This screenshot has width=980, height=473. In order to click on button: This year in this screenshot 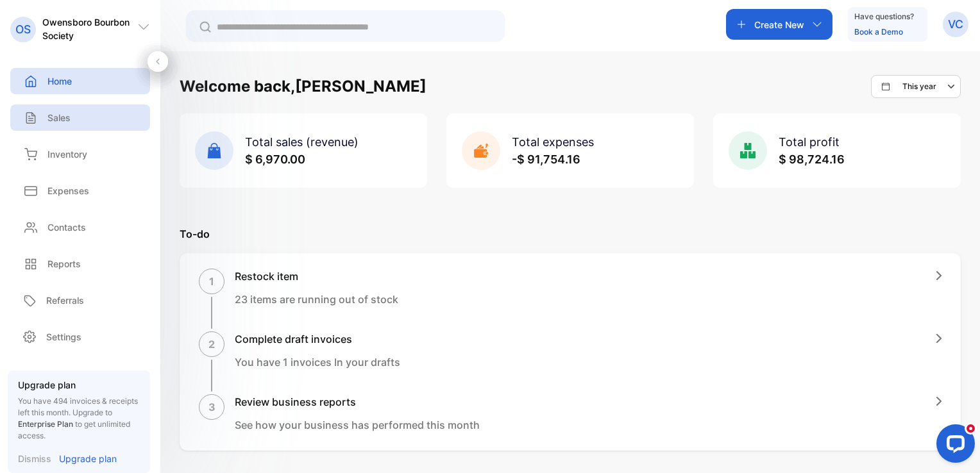, I will do `click(916, 86)`.